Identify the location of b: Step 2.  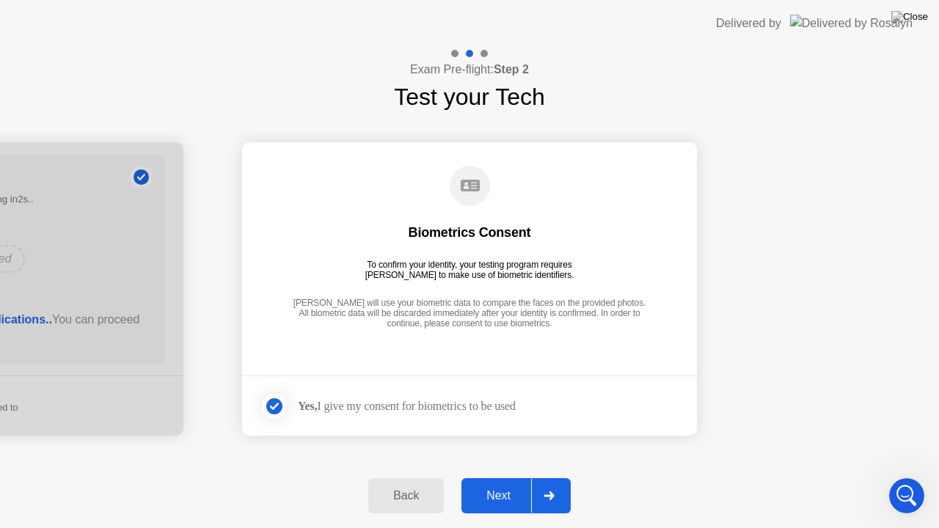
(511, 69).